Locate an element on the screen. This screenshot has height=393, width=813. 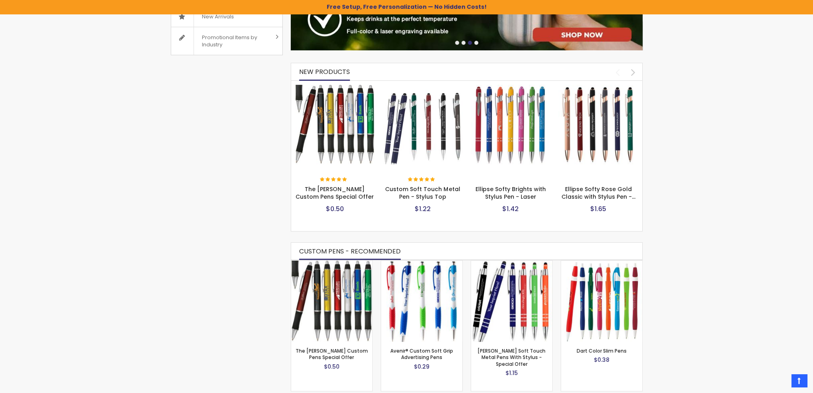
span: $1.65 is located at coordinates (599, 209).